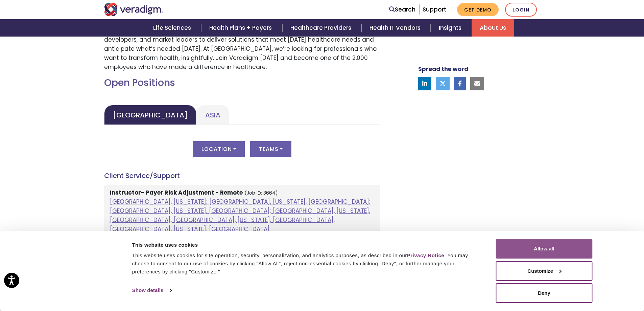 The height and width of the screenshot is (311, 644). I want to click on a: Healthcare Providers, so click(321, 28).